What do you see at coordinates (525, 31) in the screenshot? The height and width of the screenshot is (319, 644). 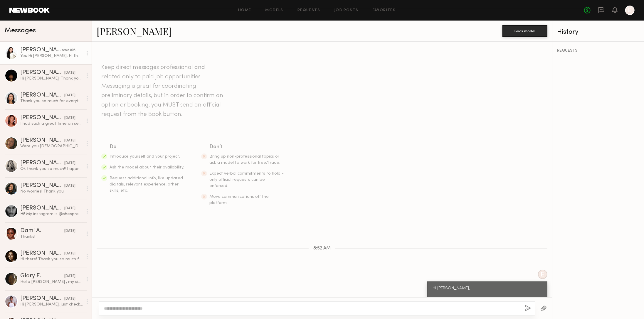 I see `button: Book model` at bounding box center [525, 31].